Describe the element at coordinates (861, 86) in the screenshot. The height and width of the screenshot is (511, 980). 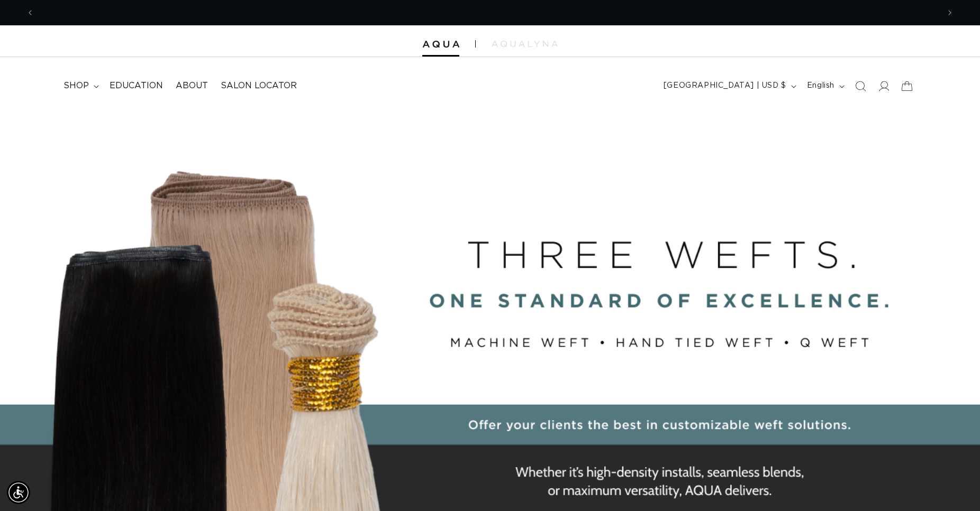
I see `summary: Search` at that location.